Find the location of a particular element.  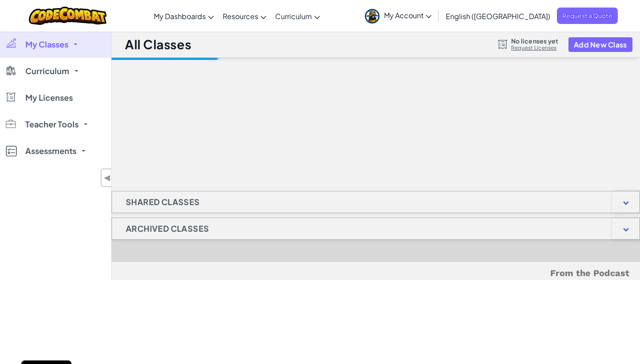

span: Assessments is located at coordinates (50, 151).